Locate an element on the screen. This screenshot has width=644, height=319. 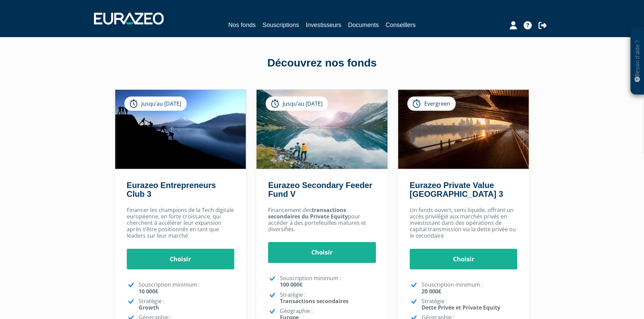
a: Souscriptions is located at coordinates (280, 25).